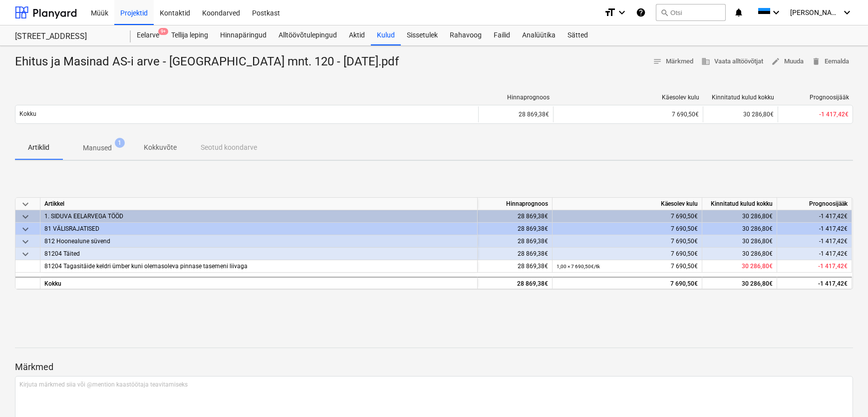 The width and height of the screenshot is (868, 417). What do you see at coordinates (259, 228) in the screenshot?
I see `div: 81 VÄLISRAJATISED` at bounding box center [259, 228].